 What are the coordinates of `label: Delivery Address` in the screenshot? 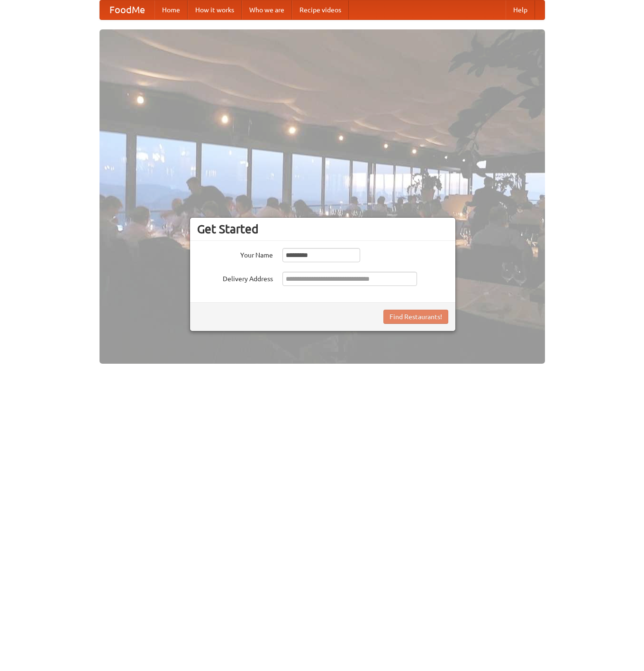 It's located at (235, 277).